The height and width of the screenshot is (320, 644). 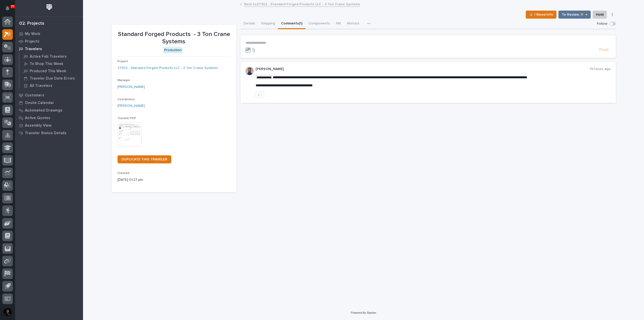 I want to click on button: Details, so click(x=249, y=24).